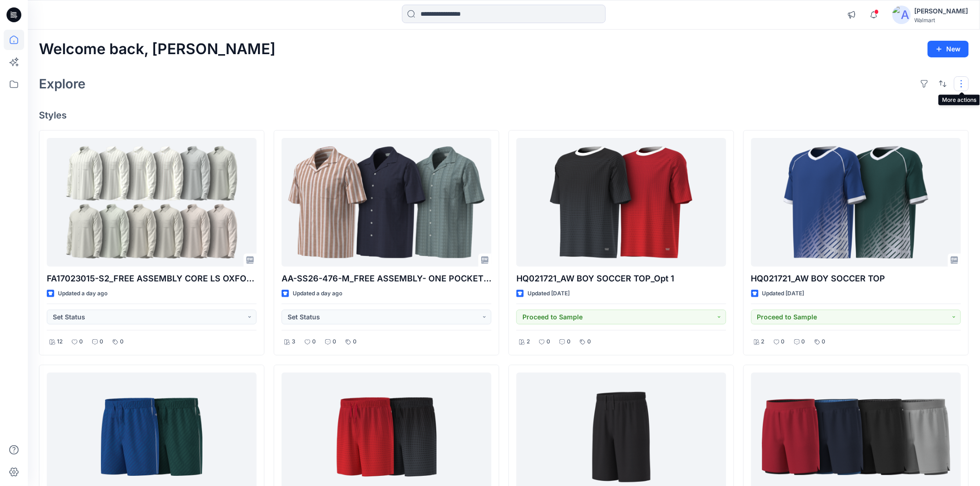 This screenshot has height=486, width=980. Describe the element at coordinates (504, 115) in the screenshot. I see `h4: Styles` at that location.